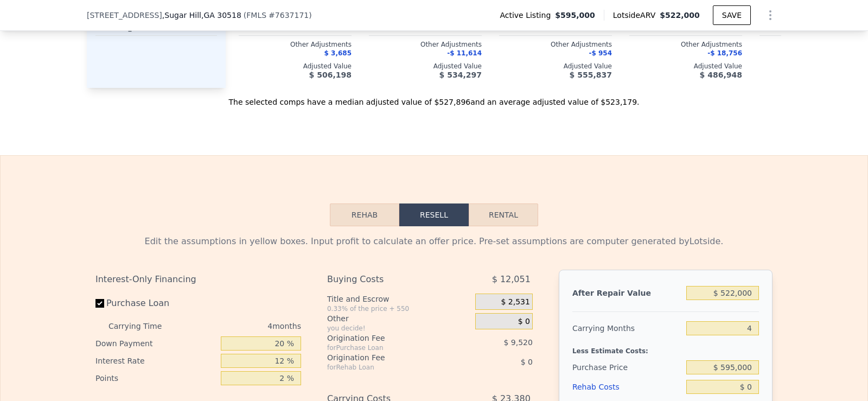  Describe the element at coordinates (627, 328) in the screenshot. I see `div: Carrying Months` at that location.